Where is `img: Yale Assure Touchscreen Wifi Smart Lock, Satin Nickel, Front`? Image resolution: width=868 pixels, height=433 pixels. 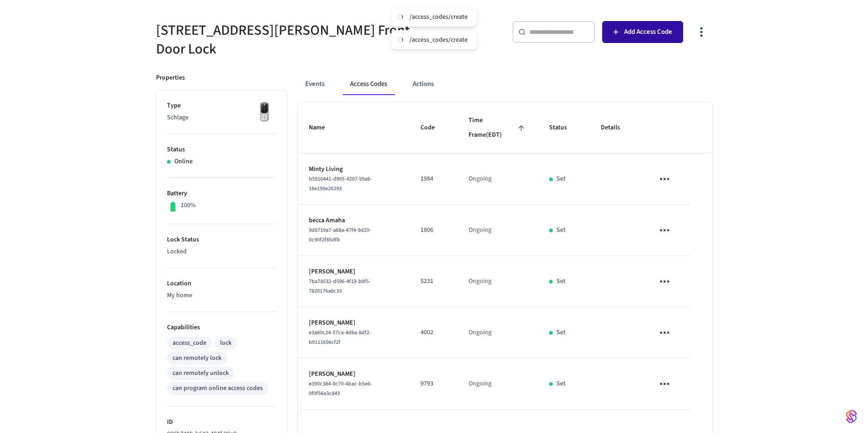 img: Yale Assure Touchscreen Wifi Smart Lock, Satin Nickel, Front is located at coordinates (265, 112).